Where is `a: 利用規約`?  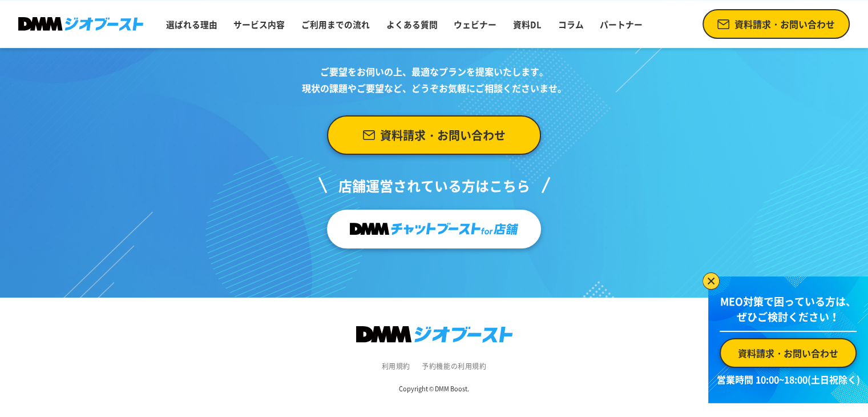 a: 利用規約 is located at coordinates (396, 366).